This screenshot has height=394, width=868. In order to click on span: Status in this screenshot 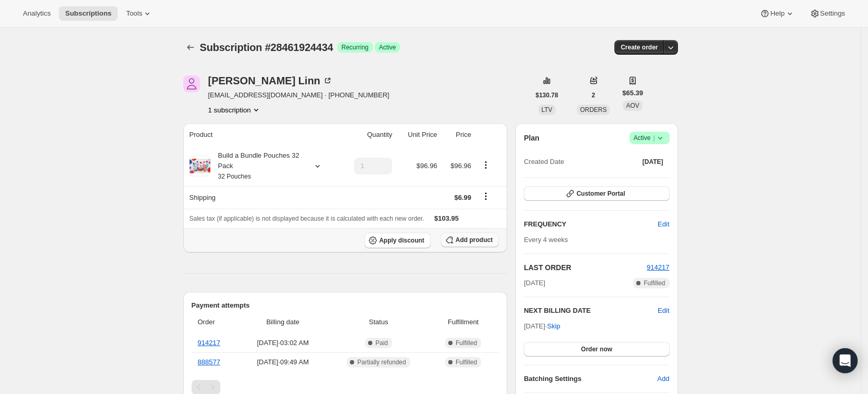, I will do `click(379, 322)`.